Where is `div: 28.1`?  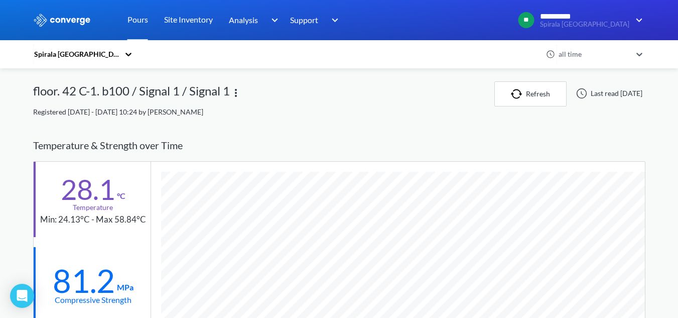 div: 28.1 is located at coordinates (88, 189).